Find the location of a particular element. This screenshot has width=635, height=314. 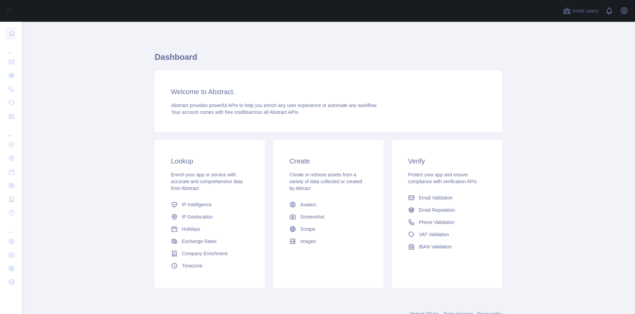

a: VAT Validation is located at coordinates (447, 234).